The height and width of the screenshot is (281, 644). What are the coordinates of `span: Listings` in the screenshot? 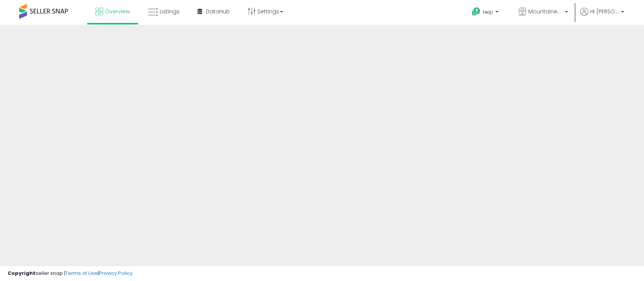 It's located at (170, 11).